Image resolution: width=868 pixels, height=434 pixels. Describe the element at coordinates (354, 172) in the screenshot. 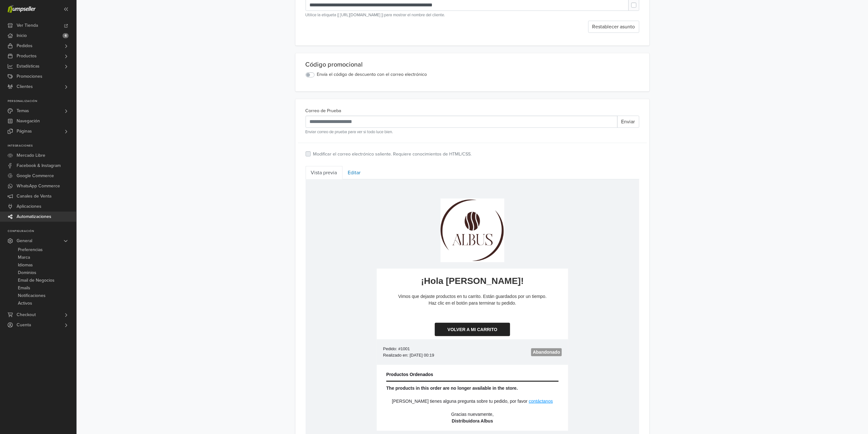

I see `a: Editar` at that location.